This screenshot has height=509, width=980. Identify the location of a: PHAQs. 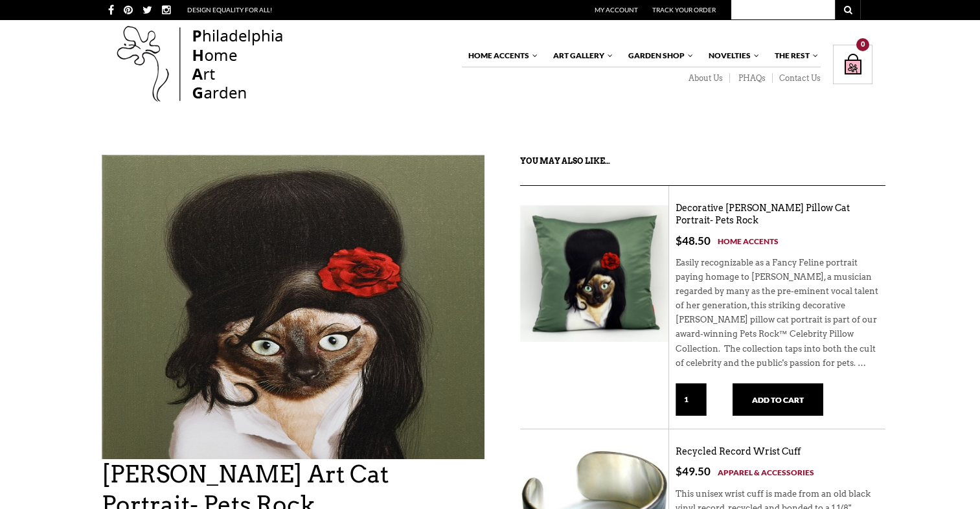
(752, 79).